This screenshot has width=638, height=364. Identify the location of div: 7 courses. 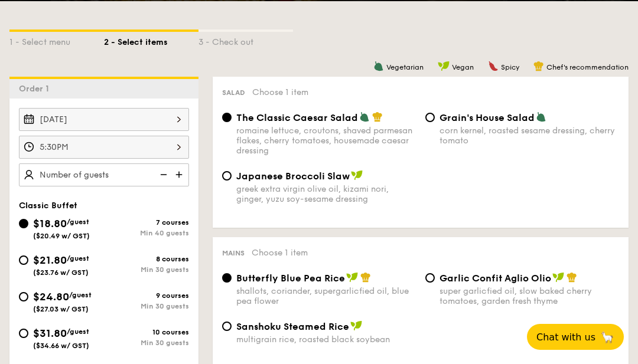
(147, 222).